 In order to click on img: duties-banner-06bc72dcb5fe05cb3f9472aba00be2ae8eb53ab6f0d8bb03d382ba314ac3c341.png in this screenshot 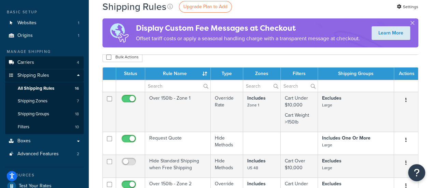, I will do `click(119, 33)`.